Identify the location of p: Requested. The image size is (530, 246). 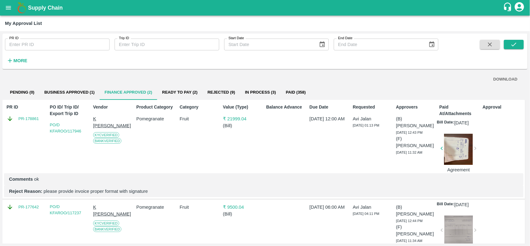
(373, 107).